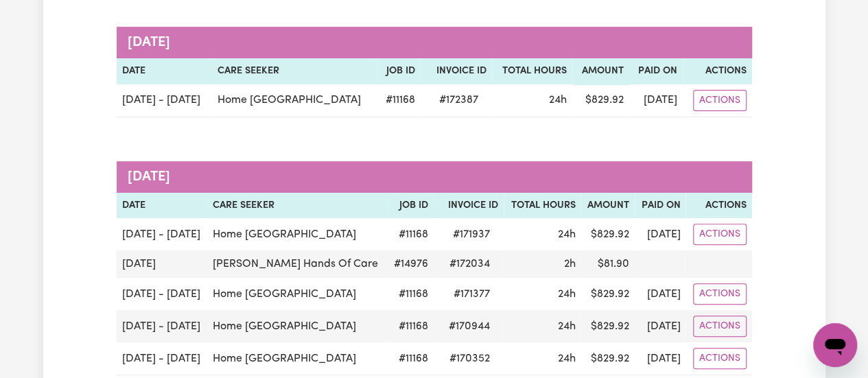  I want to click on td: # 14976, so click(411, 264).